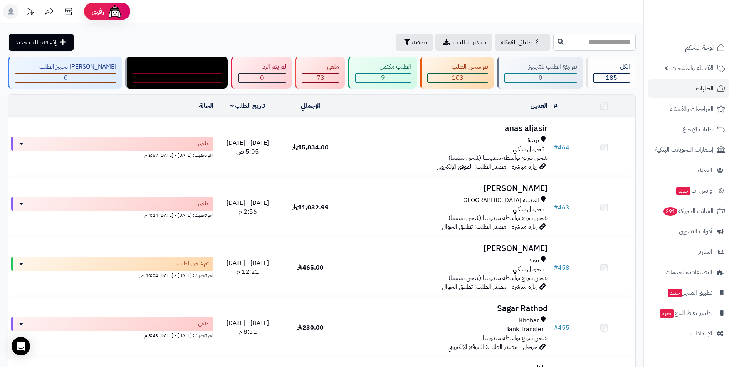  What do you see at coordinates (446, 128) in the screenshot?
I see `h3: anas aljasir` at bounding box center [446, 128].